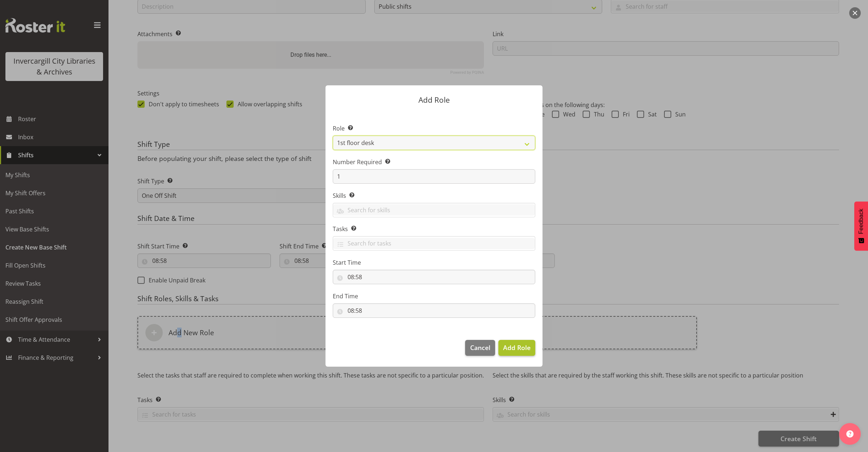 This screenshot has width=868, height=452. I want to click on span: Add Role, so click(517, 347).